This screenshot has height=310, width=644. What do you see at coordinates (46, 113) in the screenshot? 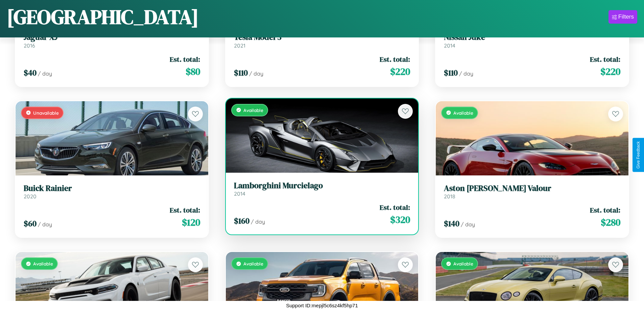
I see `span: Unavailable` at bounding box center [46, 113].